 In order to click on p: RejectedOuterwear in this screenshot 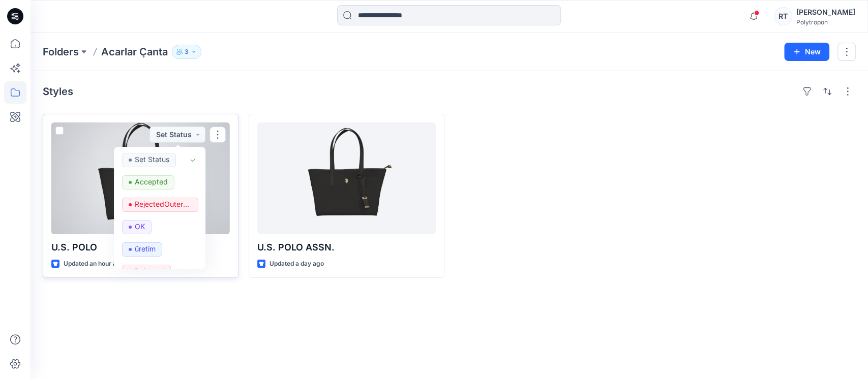, I will do `click(163, 204)`.